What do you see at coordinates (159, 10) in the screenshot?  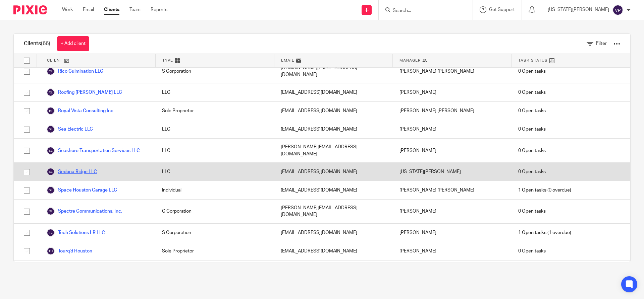 I see `a: Reports` at bounding box center [159, 10].